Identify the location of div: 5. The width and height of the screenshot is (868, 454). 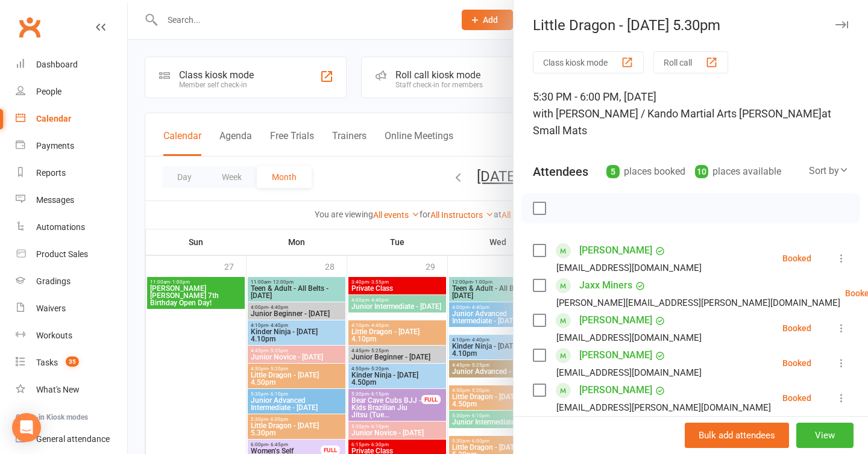
(614, 172).